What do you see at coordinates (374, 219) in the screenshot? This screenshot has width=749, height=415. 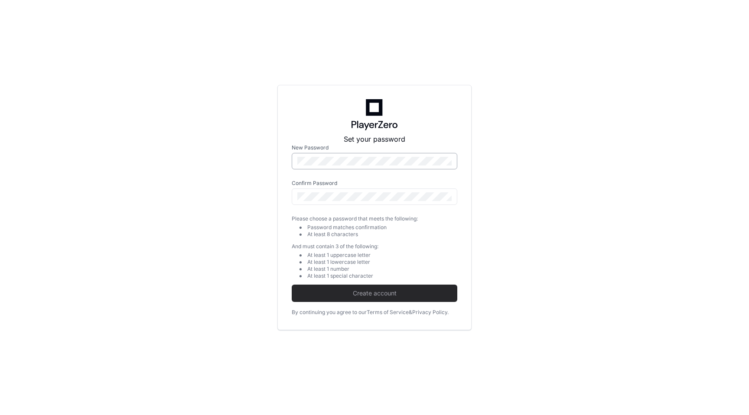 I see `div: Please choose a password that meets the following:` at bounding box center [374, 219].